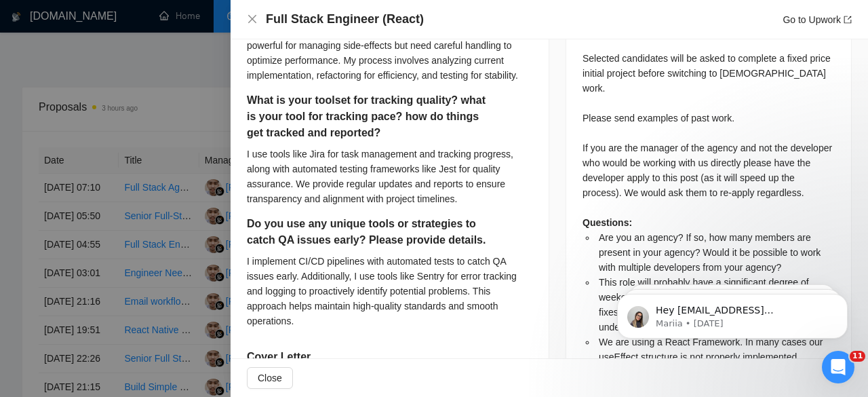 The image size is (868, 397). Describe the element at coordinates (709, 252) in the screenshot. I see `span: Are you an agency? If so, how many members are present in your agency? Would it be possible to wo...` at that location.